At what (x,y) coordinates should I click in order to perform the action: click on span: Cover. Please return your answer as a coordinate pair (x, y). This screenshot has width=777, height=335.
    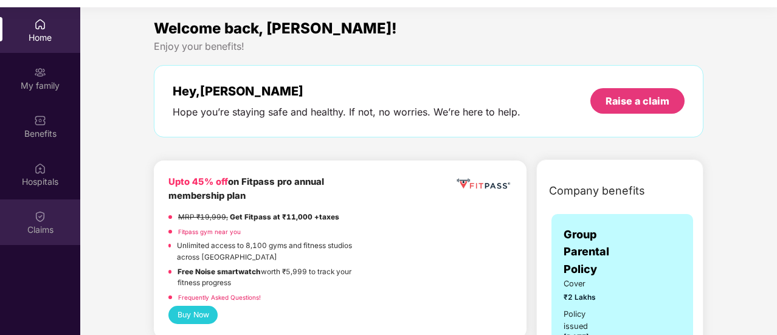
    Looking at the image, I should click on (586, 284).